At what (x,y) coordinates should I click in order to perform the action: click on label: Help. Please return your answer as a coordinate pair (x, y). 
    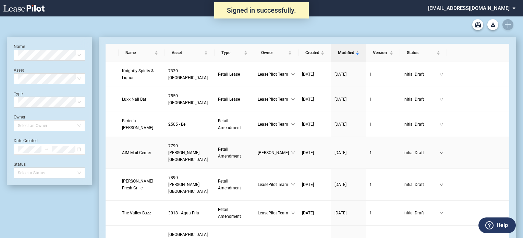
    Looking at the image, I should click on (503, 226).